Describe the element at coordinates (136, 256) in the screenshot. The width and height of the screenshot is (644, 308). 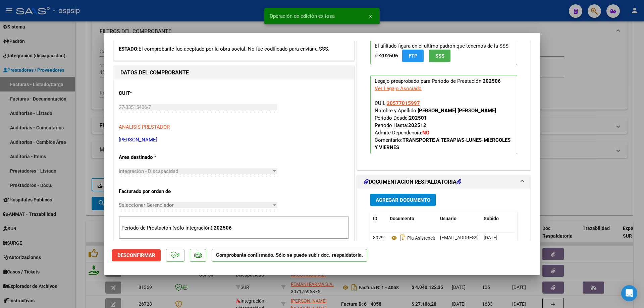
I see `span: Desconfirmar` at that location.